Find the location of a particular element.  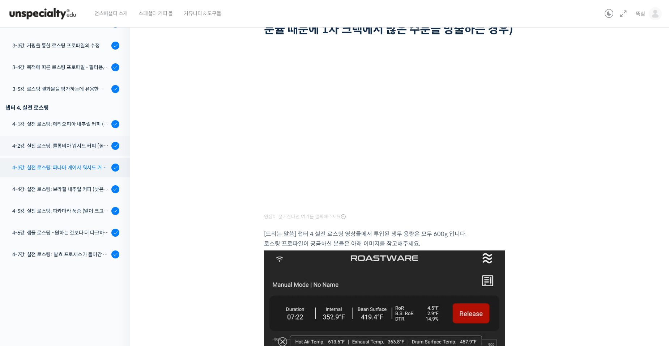

span: 뚝심 is located at coordinates (640, 14).